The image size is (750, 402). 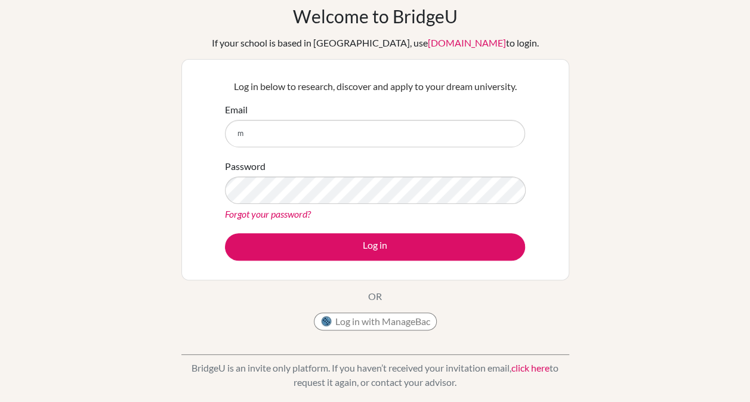 I want to click on label: Email, so click(x=236, y=110).